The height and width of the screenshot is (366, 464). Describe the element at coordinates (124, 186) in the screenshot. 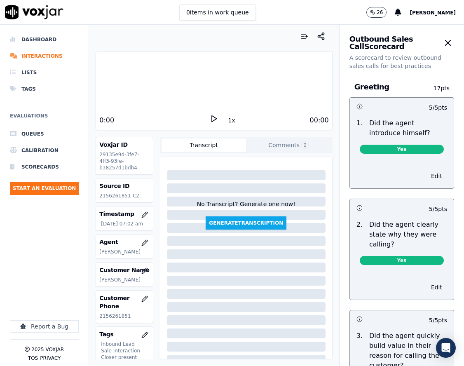

I see `h3: Source ID` at that location.